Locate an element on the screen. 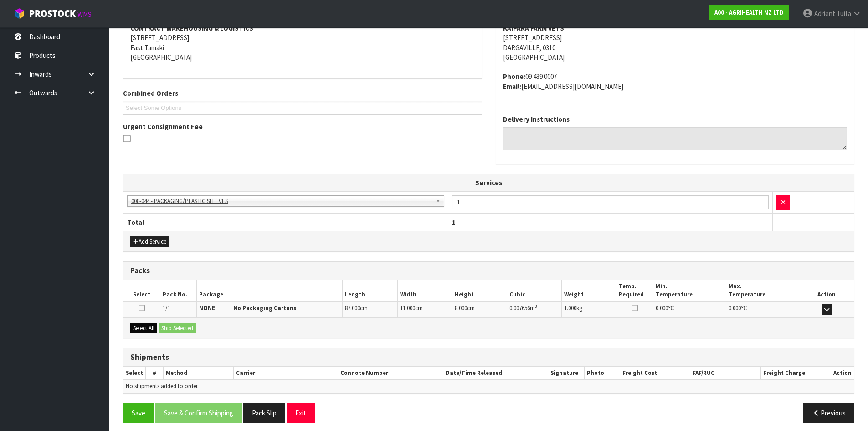  td: kg is located at coordinates (589, 309).